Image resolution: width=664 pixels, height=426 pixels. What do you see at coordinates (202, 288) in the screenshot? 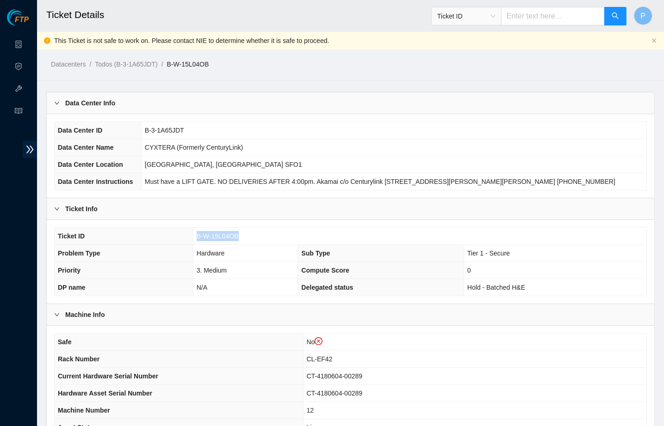
I see `span: N/A` at bounding box center [202, 288].